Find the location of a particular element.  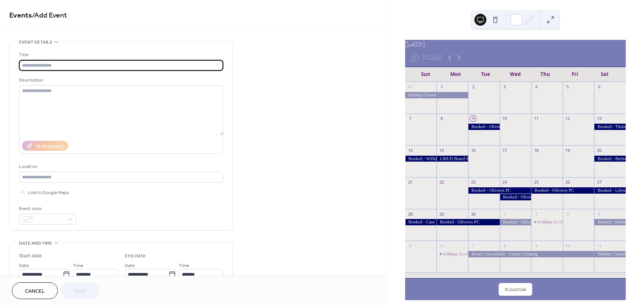

a: Cancel is located at coordinates (35, 291).